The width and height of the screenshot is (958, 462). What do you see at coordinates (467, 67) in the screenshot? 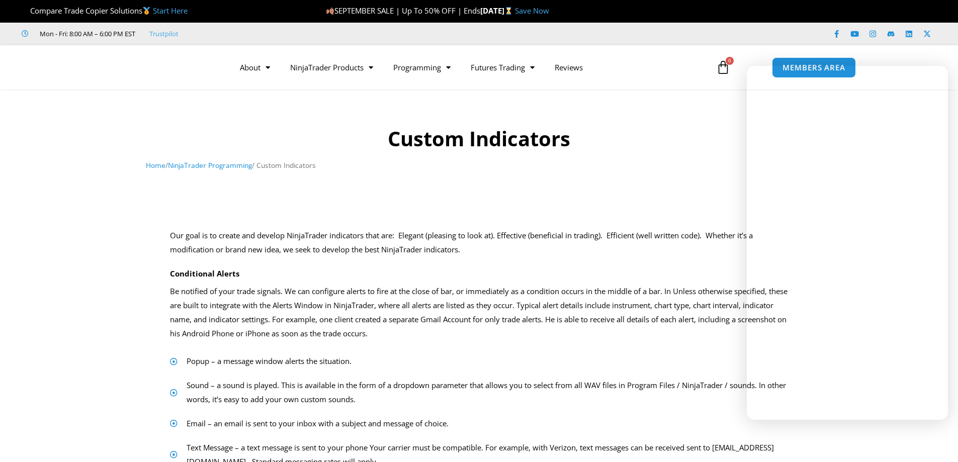
I see `nav: Menu` at bounding box center [467, 67].